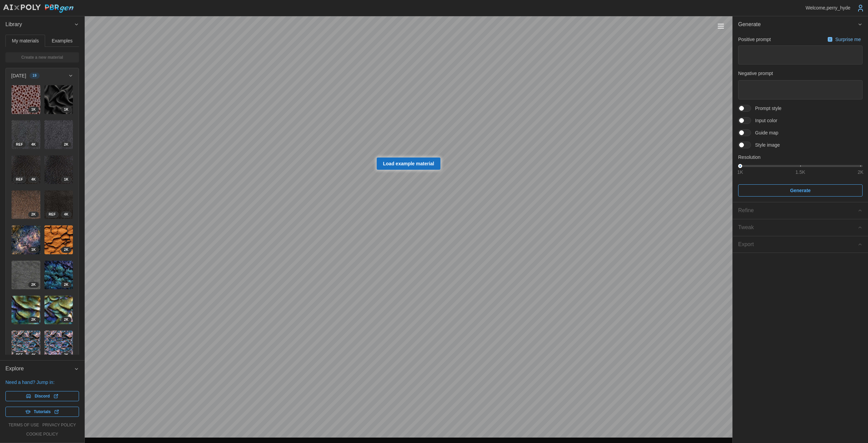  What do you see at coordinates (409, 164) in the screenshot?
I see `a: Load example material` at bounding box center [409, 164].